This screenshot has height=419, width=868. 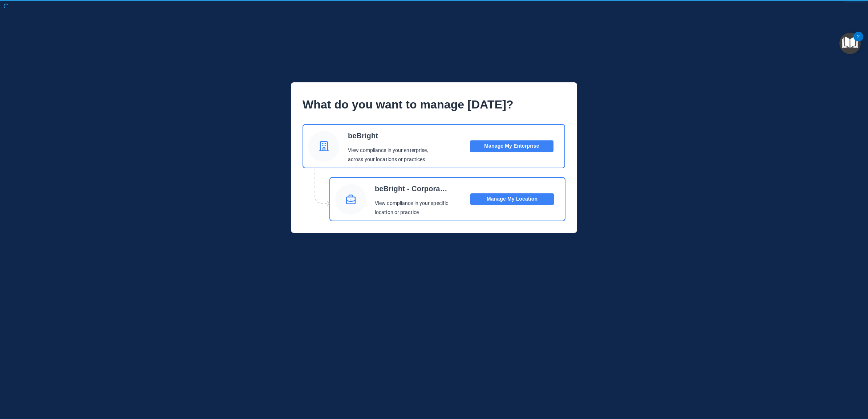 I want to click on p: across your locations or practices, so click(x=388, y=160).